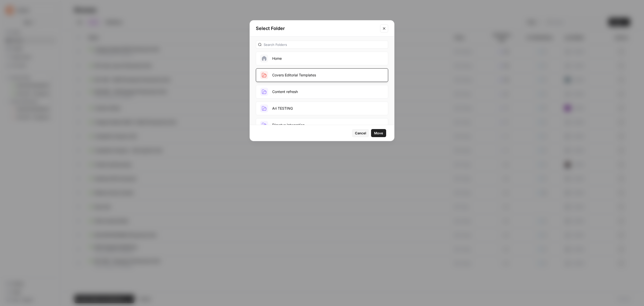  I want to click on span: Cancel, so click(361, 133).